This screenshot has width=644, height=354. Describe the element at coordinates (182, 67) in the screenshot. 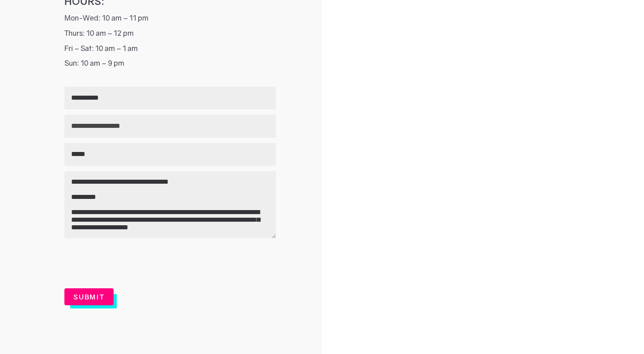

I see `p: Sun: 10 am – 9 pm` at that location.